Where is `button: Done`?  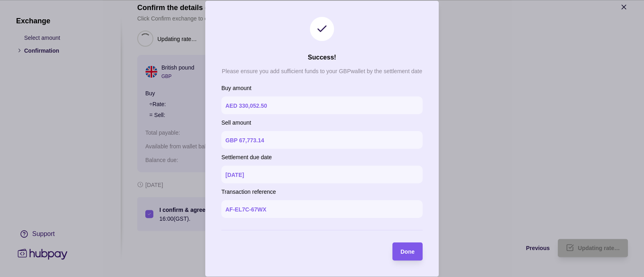 button: Done is located at coordinates (407, 251).